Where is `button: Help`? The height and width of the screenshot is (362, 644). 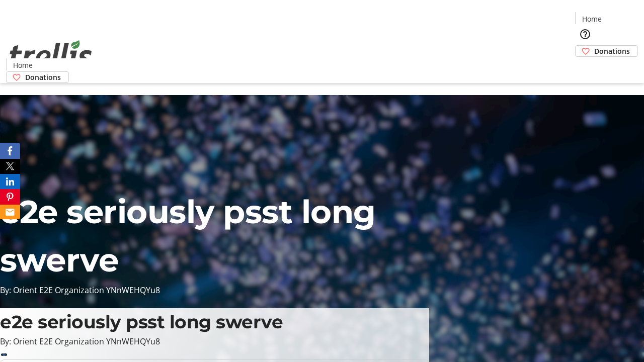 button: Help is located at coordinates (585, 34).